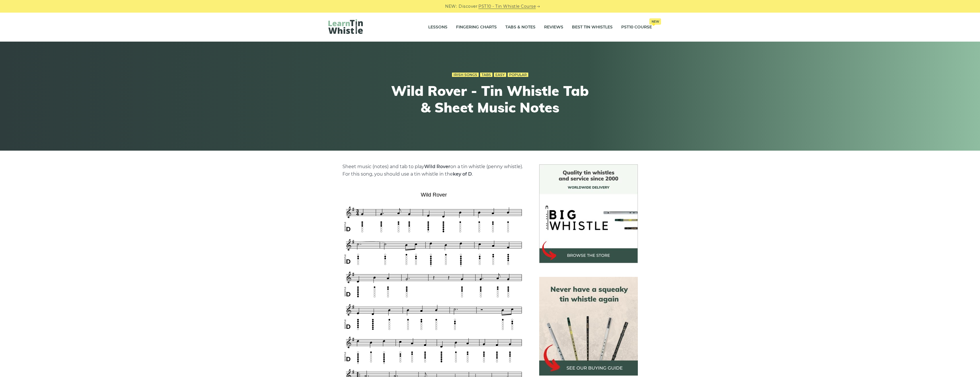 The width and height of the screenshot is (980, 377). Describe the element at coordinates (346, 26) in the screenshot. I see `img: LearnTinWhistle.com` at that location.